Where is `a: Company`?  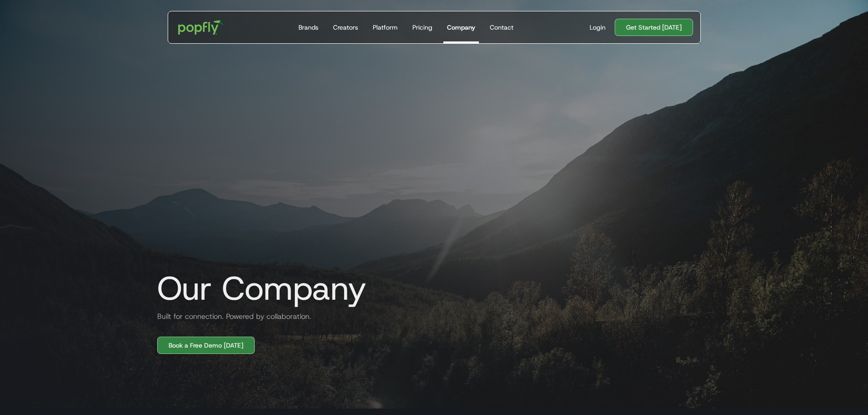 a: Company is located at coordinates (461, 27).